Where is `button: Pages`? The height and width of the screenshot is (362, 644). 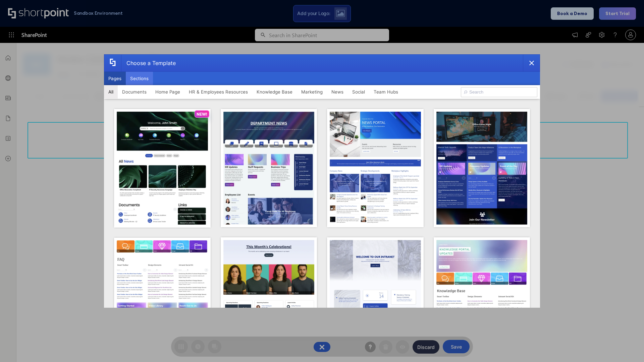 button: Pages is located at coordinates (115, 78).